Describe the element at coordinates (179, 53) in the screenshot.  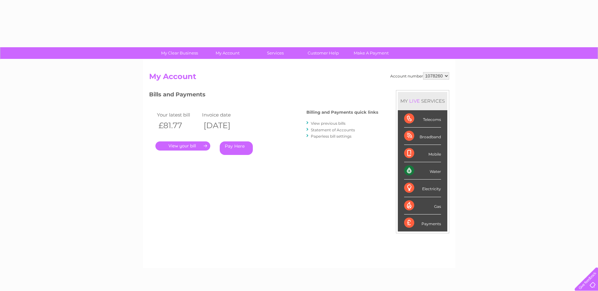
I see `a: My Clear Business` at that location.